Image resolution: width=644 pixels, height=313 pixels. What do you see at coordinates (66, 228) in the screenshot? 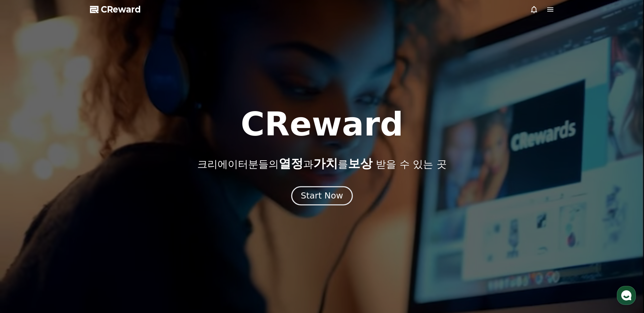
I see `span: 대화` at bounding box center [66, 228].